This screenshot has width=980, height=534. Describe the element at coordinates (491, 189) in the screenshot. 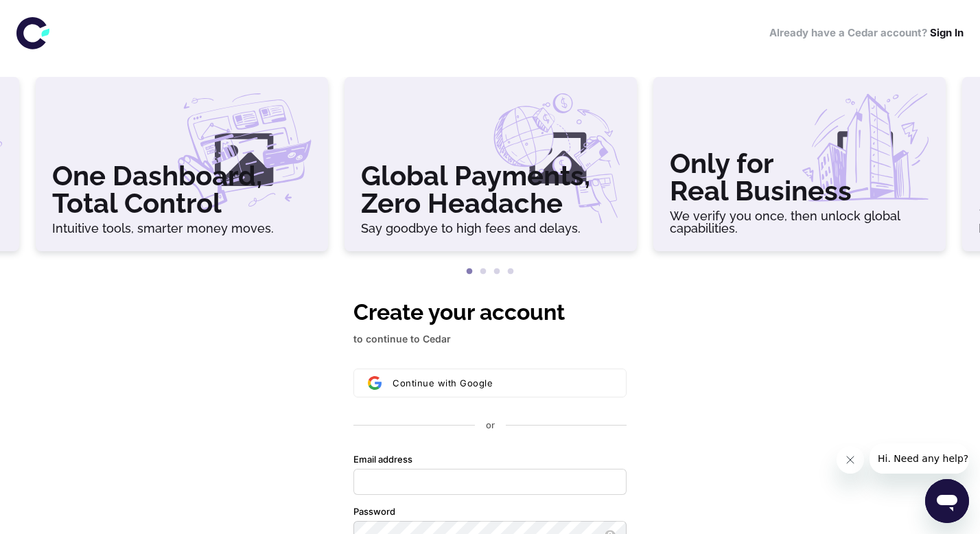

I see `h3: Global Payments, Zero Headache` at that location.